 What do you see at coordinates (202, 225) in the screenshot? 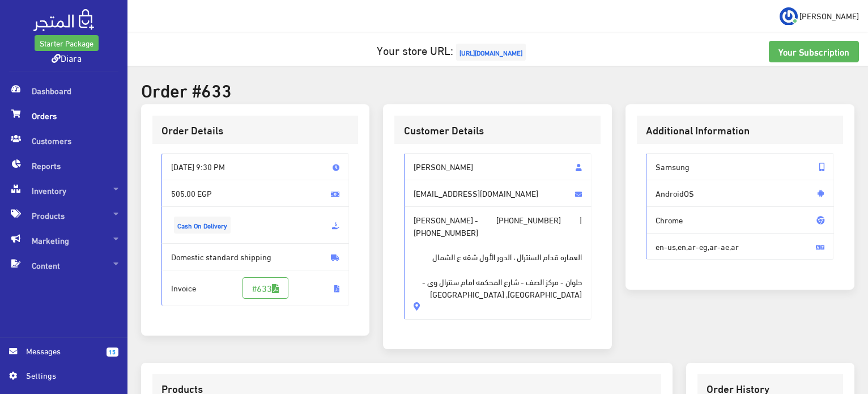
I see `span: Cash On Delivery` at bounding box center [202, 225].